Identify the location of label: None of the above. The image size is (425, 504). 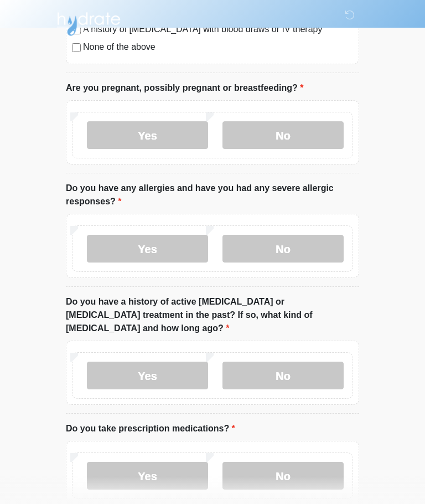
(218, 47).